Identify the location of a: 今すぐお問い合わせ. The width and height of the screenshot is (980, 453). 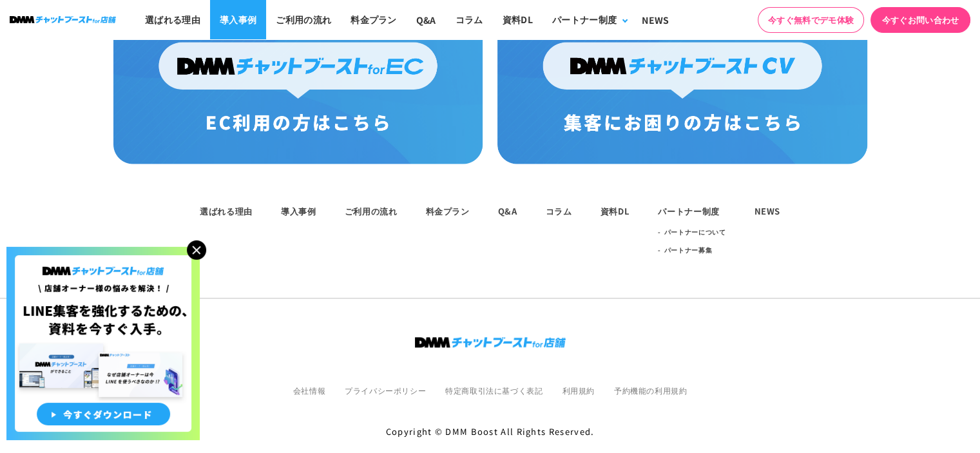
(921, 20).